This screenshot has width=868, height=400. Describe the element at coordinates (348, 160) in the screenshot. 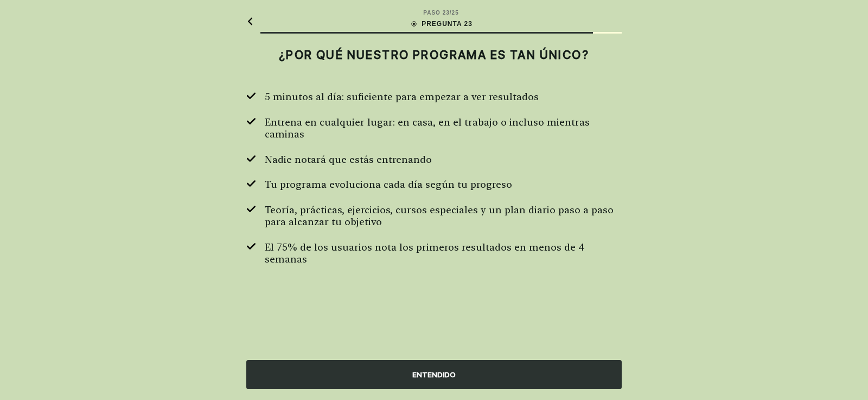

I see `span: Nadie notará que estás entrenando` at that location.